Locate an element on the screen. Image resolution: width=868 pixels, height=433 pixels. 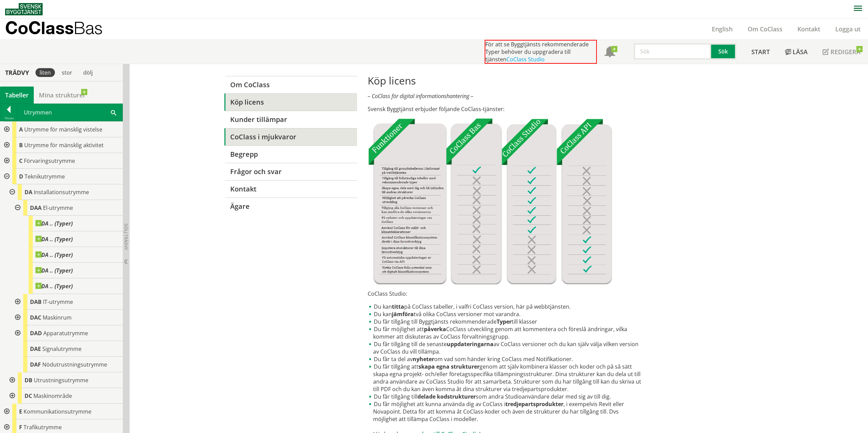
div: Tillbaka is located at coordinates (9, 118).